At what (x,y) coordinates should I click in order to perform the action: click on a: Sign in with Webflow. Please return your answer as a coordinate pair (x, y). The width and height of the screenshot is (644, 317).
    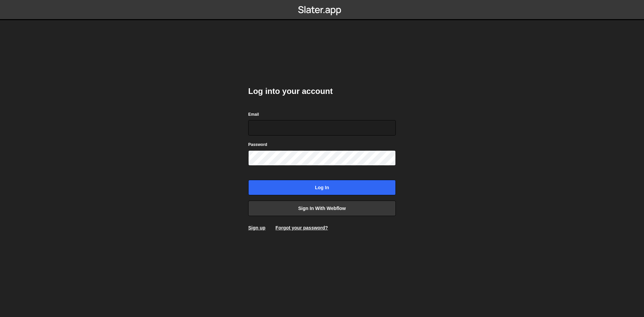
    Looking at the image, I should click on (322, 208).